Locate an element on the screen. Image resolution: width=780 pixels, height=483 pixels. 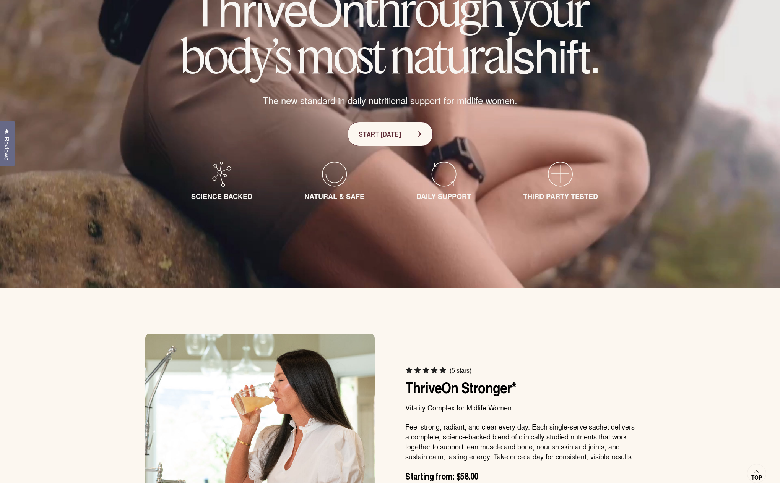
span: NATURAL & SAFE is located at coordinates (334, 196).